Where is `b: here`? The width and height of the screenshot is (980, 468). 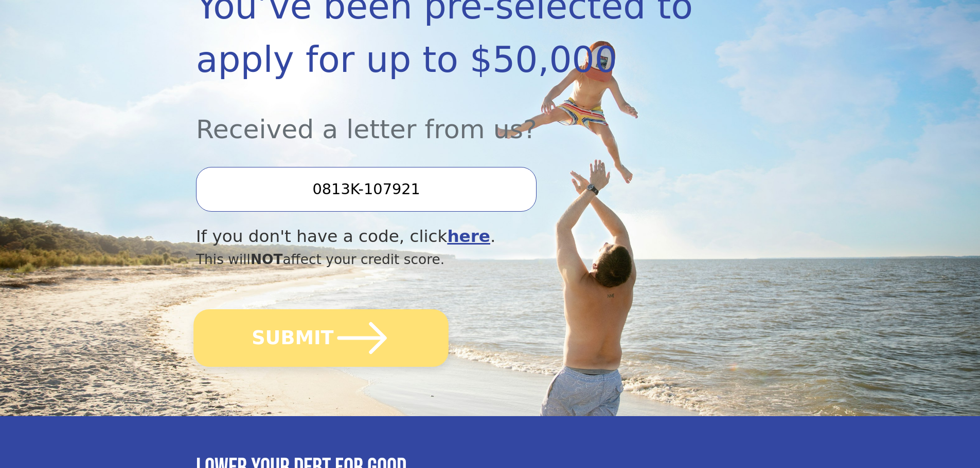 b: here is located at coordinates (468, 236).